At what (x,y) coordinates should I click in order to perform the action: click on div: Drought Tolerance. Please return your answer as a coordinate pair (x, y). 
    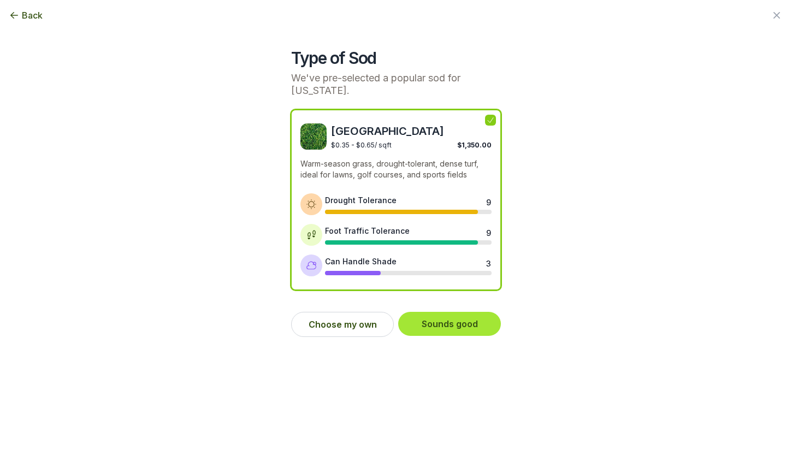
    Looking at the image, I should click on (360, 200).